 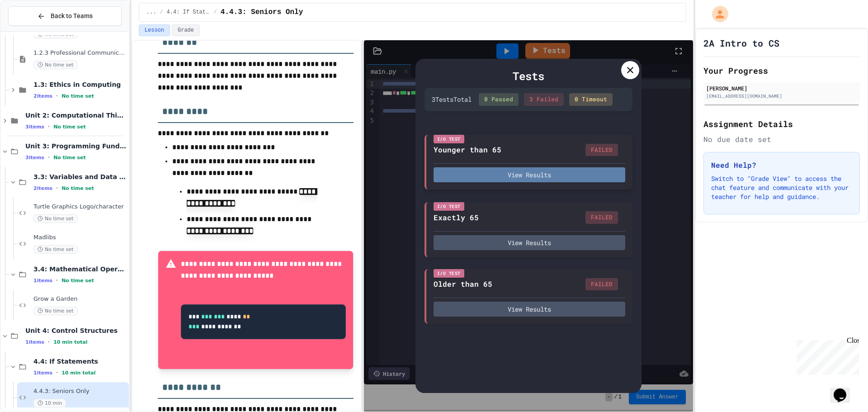 What do you see at coordinates (456, 218) in the screenshot?
I see `div: Exactly 65` at bounding box center [456, 218].